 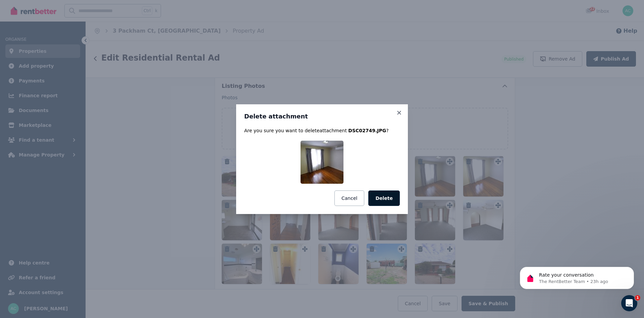 What do you see at coordinates (73, 29) in the screenshot?
I see `p: Message from The RentBetter Team, sent 23h ago` at bounding box center [73, 29].